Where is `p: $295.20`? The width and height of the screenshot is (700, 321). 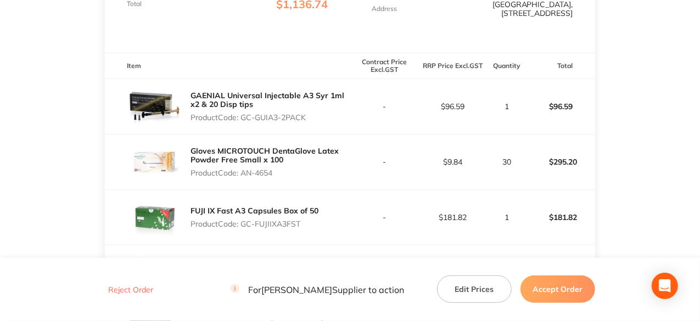
p: $295.20 is located at coordinates (561, 162).